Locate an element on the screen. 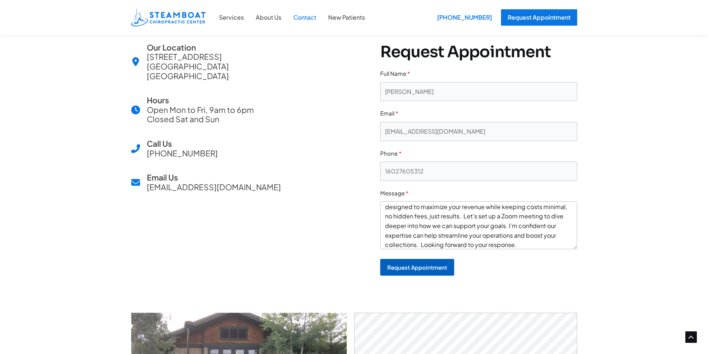  div: Phone is located at coordinates (479, 154).